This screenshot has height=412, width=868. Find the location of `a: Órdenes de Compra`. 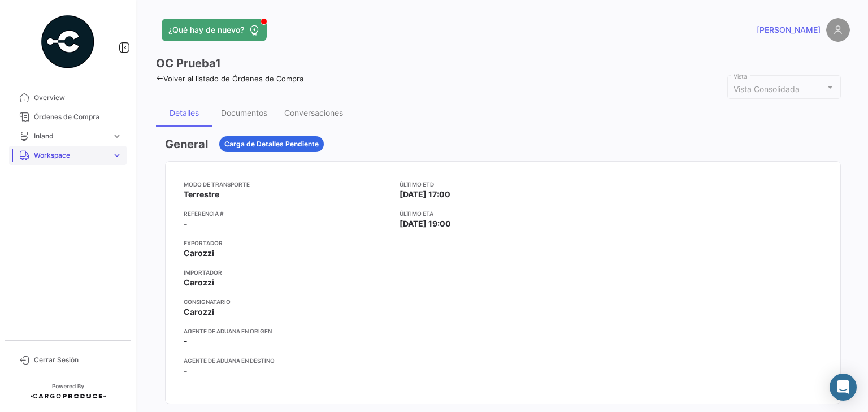

a: Órdenes de Compra is located at coordinates (68, 117).